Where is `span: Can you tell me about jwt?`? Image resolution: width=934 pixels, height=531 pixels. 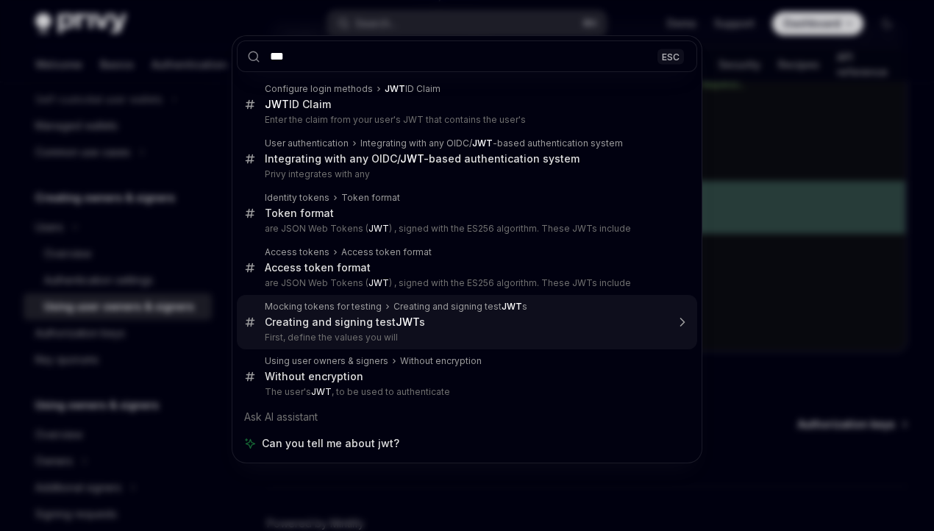 span: Can you tell me about jwt? is located at coordinates (330, 443).